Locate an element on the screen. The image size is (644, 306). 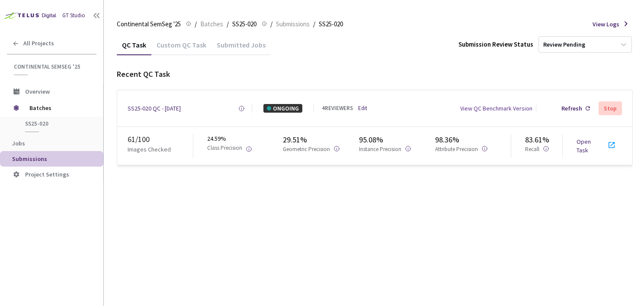
span: Jobs is located at coordinates (19, 143).